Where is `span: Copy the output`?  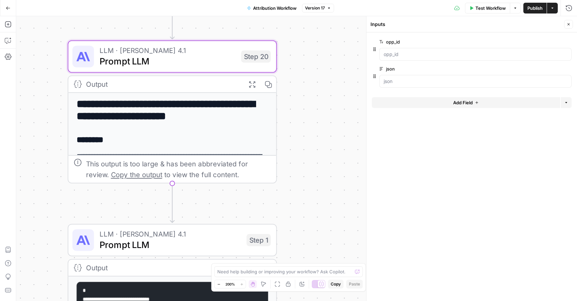
span: Copy the output is located at coordinates (137, 174).